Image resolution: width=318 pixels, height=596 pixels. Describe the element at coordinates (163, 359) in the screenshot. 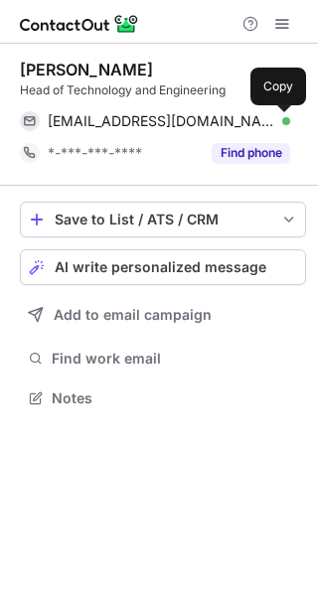

I see `button: Find work email` at that location.